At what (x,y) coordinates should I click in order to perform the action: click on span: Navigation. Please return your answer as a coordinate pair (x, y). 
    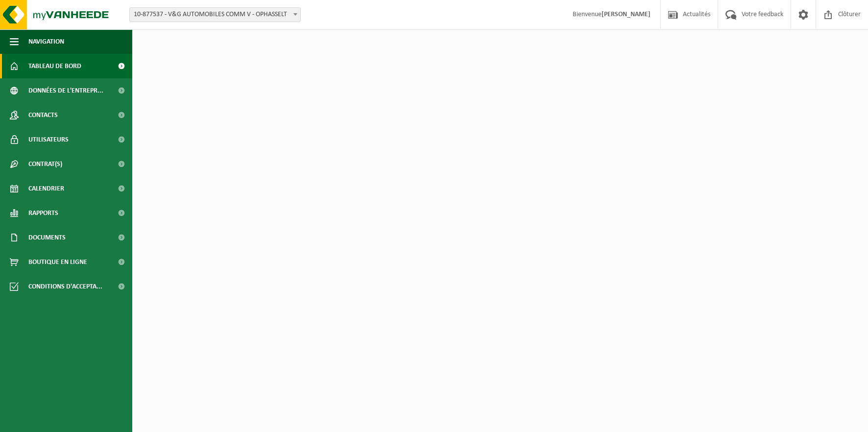
    Looking at the image, I should click on (46, 42).